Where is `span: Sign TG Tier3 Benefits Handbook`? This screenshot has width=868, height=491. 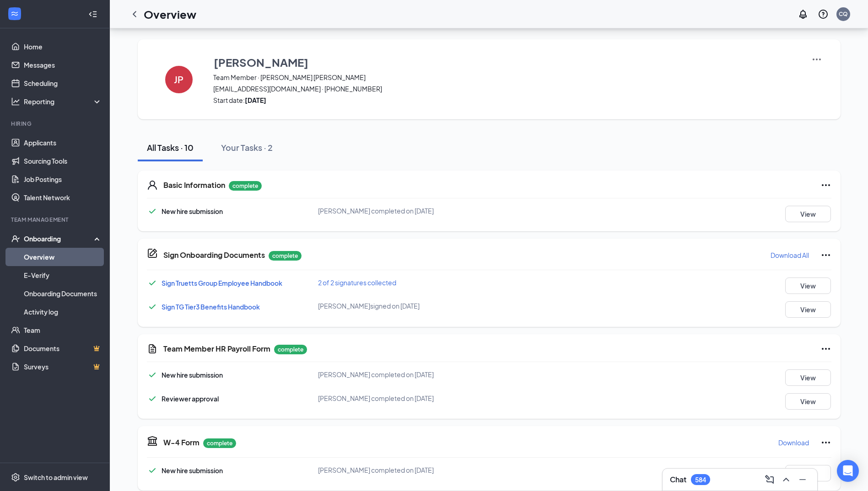 span: Sign TG Tier3 Benefits Handbook is located at coordinates (210, 307).